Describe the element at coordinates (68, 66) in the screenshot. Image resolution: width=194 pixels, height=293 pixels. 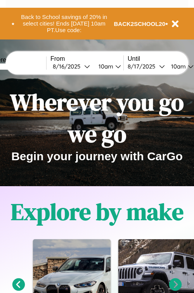
I see `div: 8 / 16 / 2025` at that location.